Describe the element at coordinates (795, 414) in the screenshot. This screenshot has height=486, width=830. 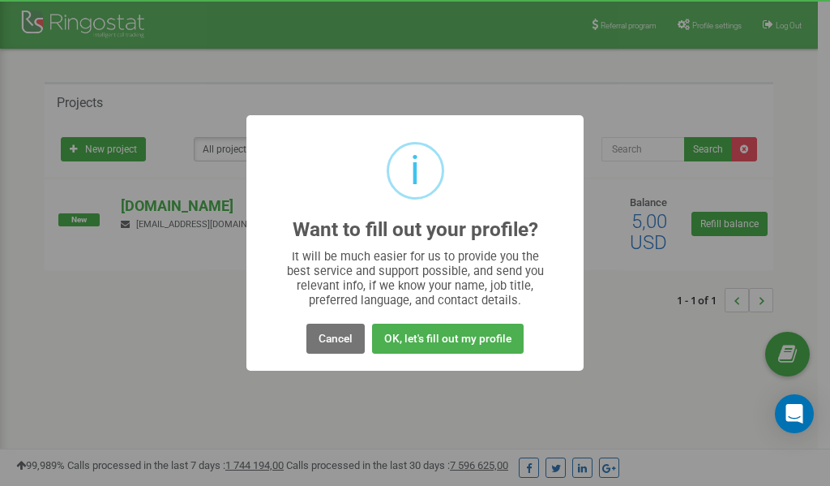
I see `div: Open Intercom Messenger` at that location.